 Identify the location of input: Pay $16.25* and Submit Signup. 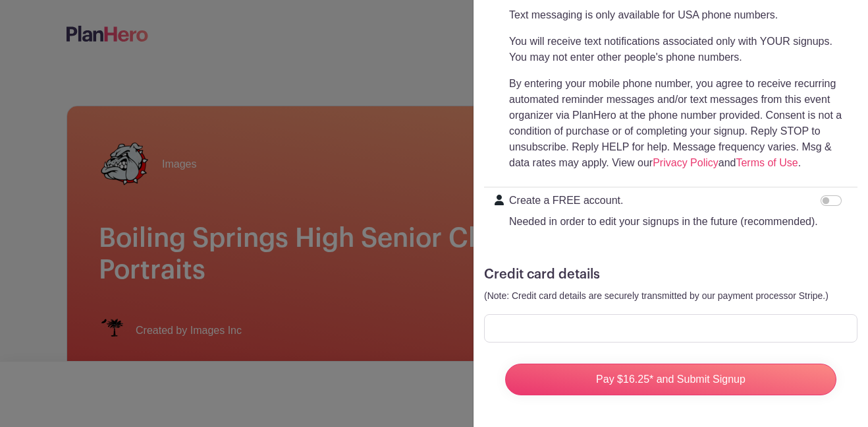
(670, 379).